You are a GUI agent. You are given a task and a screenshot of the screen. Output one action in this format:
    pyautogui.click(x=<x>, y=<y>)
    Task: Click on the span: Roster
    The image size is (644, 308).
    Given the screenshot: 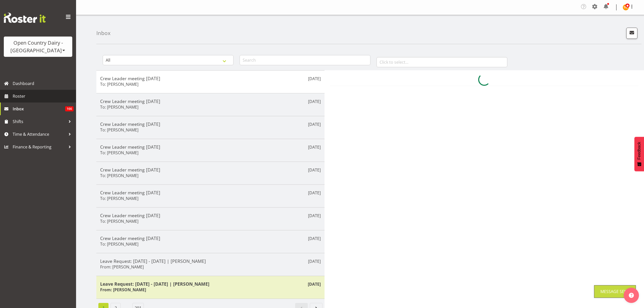 What is the action you would take?
    pyautogui.click(x=43, y=96)
    